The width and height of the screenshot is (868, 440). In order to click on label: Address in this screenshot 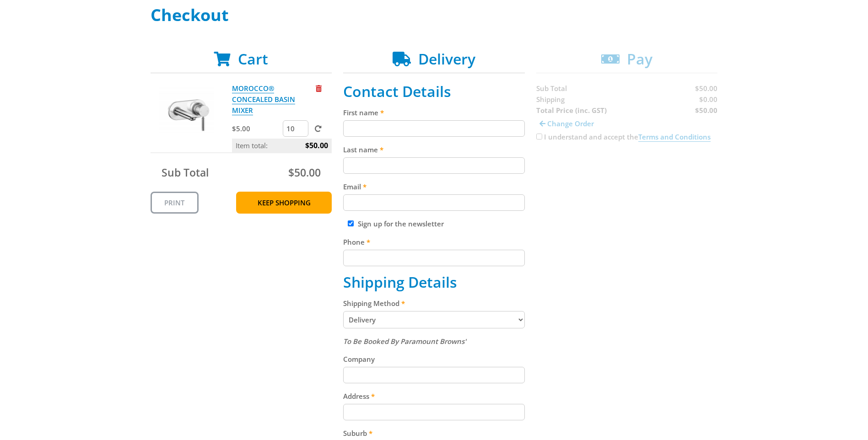, I will do `click(434, 396)`.